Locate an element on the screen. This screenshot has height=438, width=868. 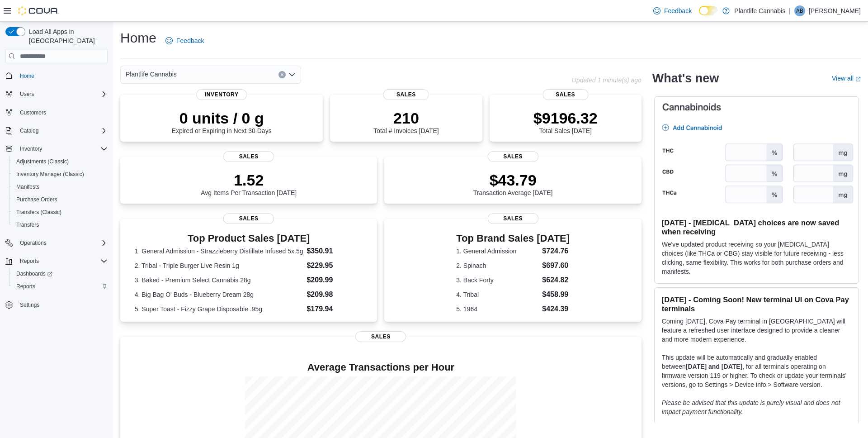
button: Home is located at coordinates (56, 75).